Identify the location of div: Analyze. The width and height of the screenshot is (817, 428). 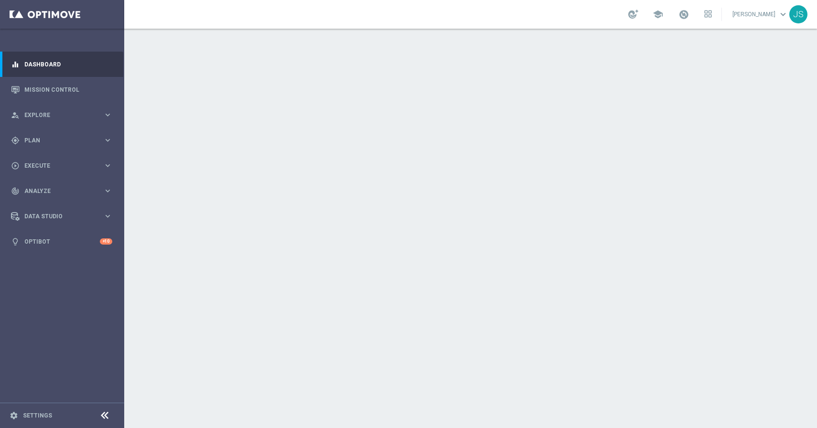
(57, 191).